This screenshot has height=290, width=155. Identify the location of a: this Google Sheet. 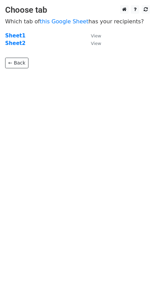
(64, 21).